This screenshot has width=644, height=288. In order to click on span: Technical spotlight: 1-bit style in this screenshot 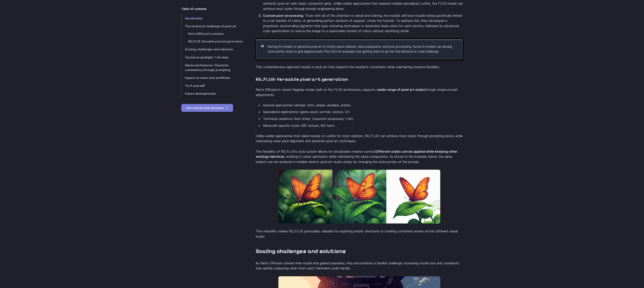, I will do `click(206, 57)`.